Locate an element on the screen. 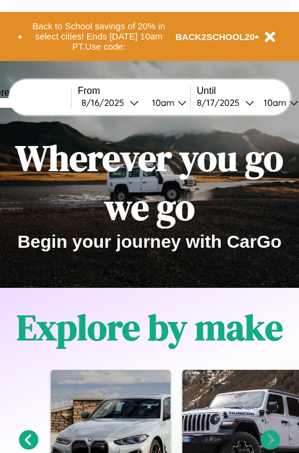  b: BACK2SCHOOL20 is located at coordinates (215, 36).